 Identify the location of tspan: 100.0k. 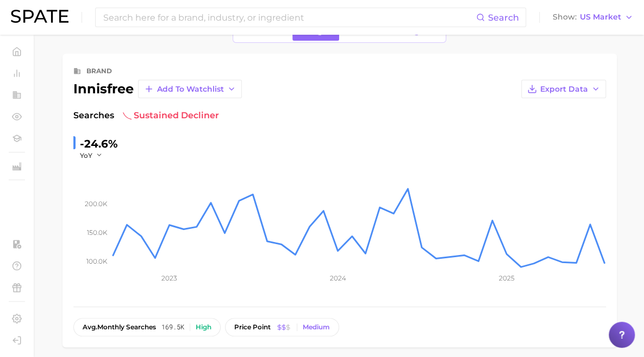
(97, 260).